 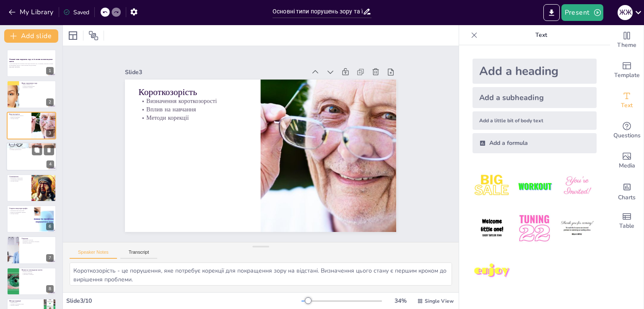 I want to click on span: Text, so click(x=627, y=105).